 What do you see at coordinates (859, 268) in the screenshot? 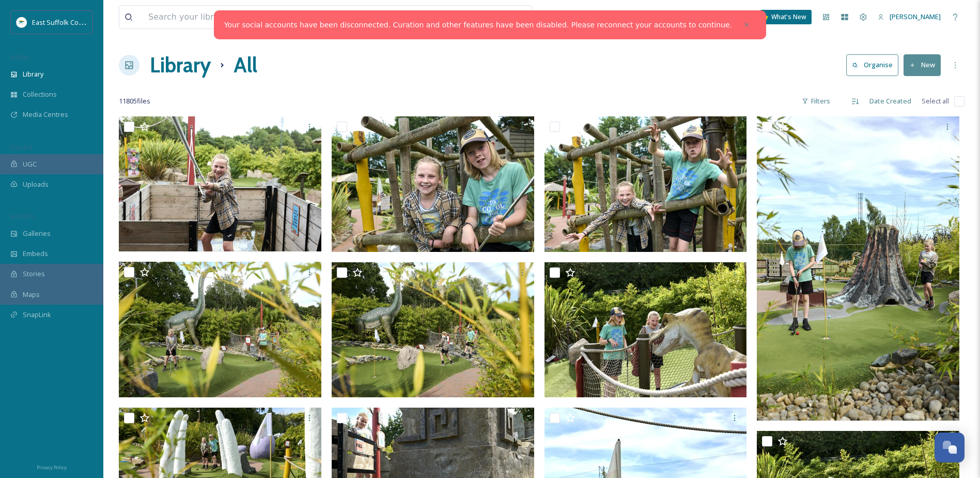
I see `img: UffordGolf_MischaPhotoLtd_0625(12)` at bounding box center [859, 268].